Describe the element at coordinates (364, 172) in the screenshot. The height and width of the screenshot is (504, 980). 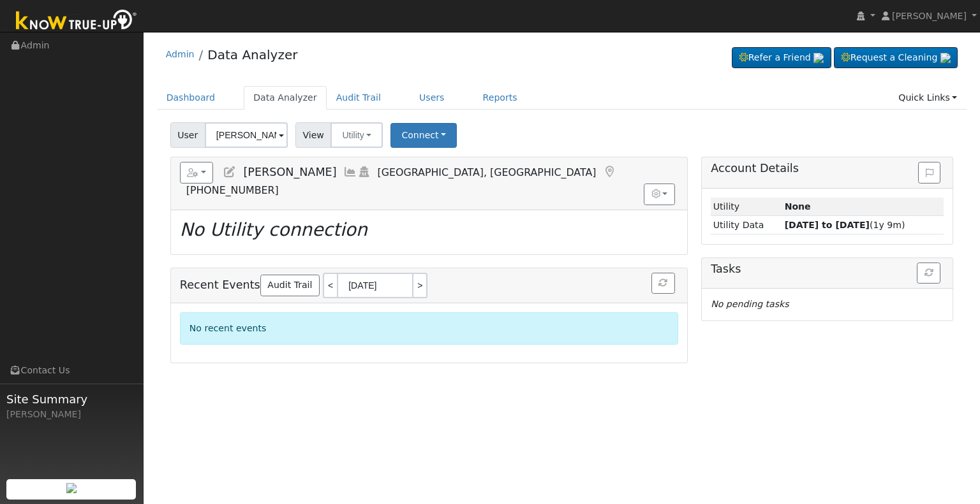
I see `a: Login As (last 06/21/2024 11:57:18 AM)` at that location.